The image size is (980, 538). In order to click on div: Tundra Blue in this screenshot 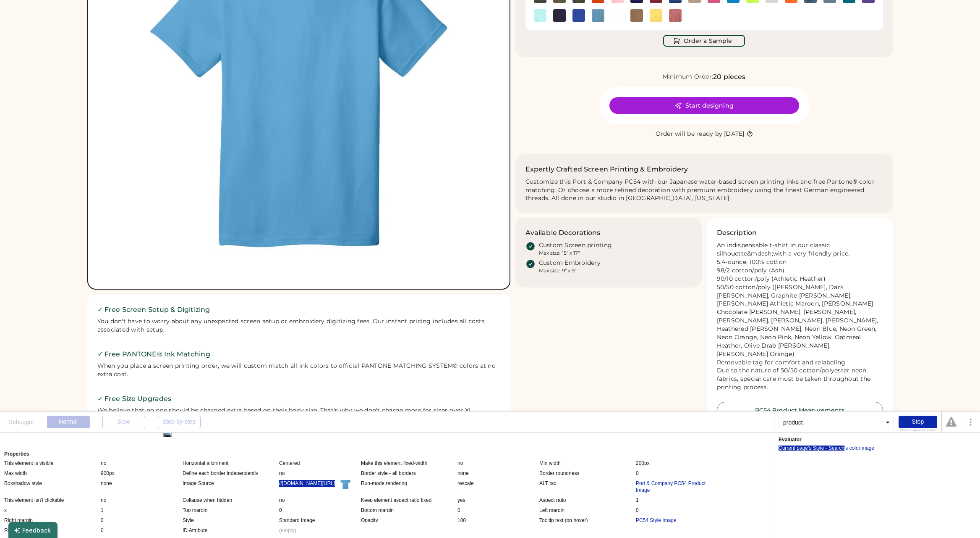, I will do `click(598, 15)`.